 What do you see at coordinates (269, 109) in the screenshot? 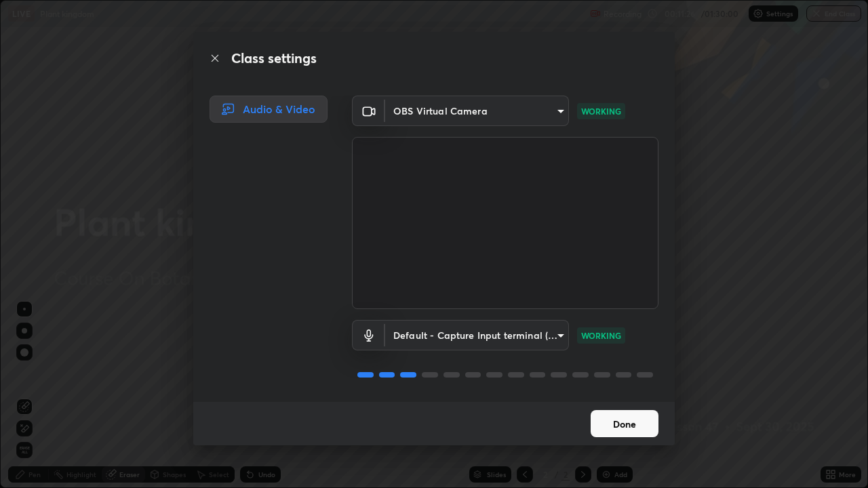
I see `div: Audio & Video` at bounding box center [269, 109].